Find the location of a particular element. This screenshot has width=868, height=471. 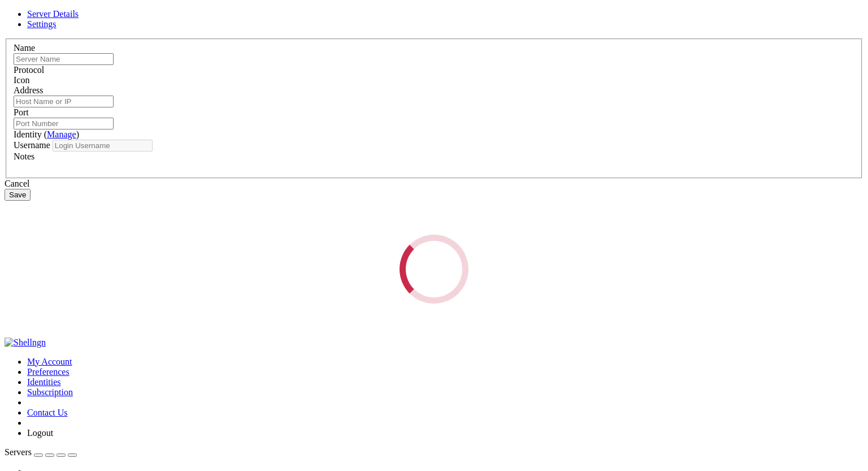

x-row: 4. ... is located at coordinates (363, 259).